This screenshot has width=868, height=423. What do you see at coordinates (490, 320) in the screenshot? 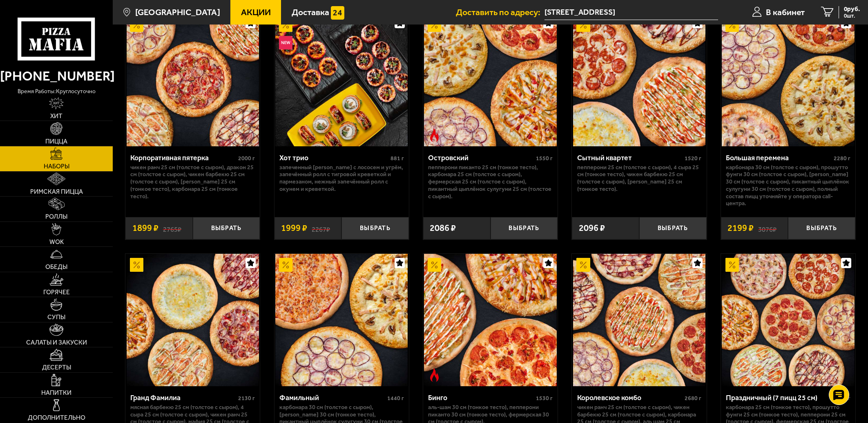
I see `img: Бинго` at bounding box center [490, 320].